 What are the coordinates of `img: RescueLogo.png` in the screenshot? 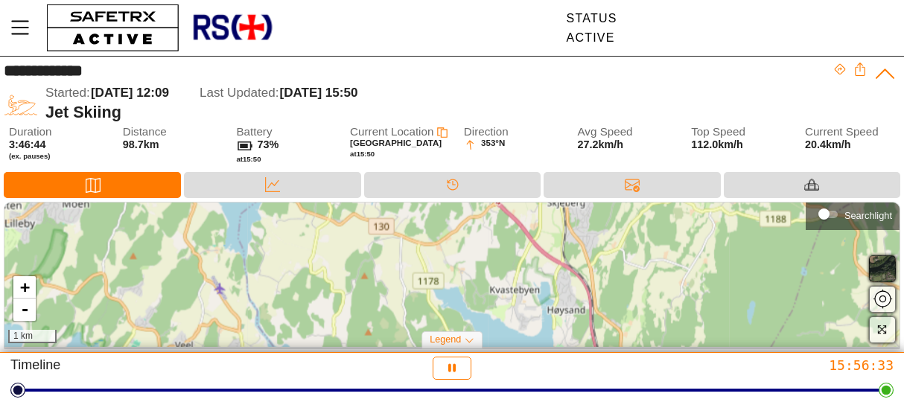 It's located at (232, 28).